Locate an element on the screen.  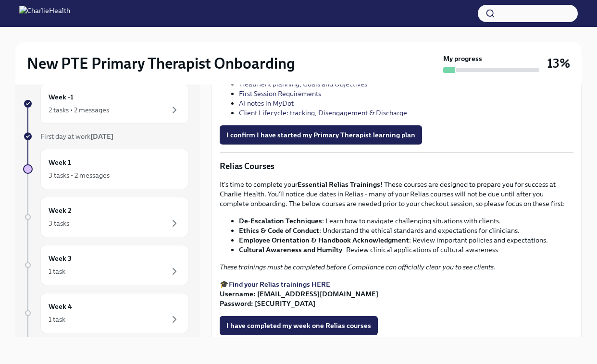
strong: Cultural Awareness and Humilty is located at coordinates (291, 250).